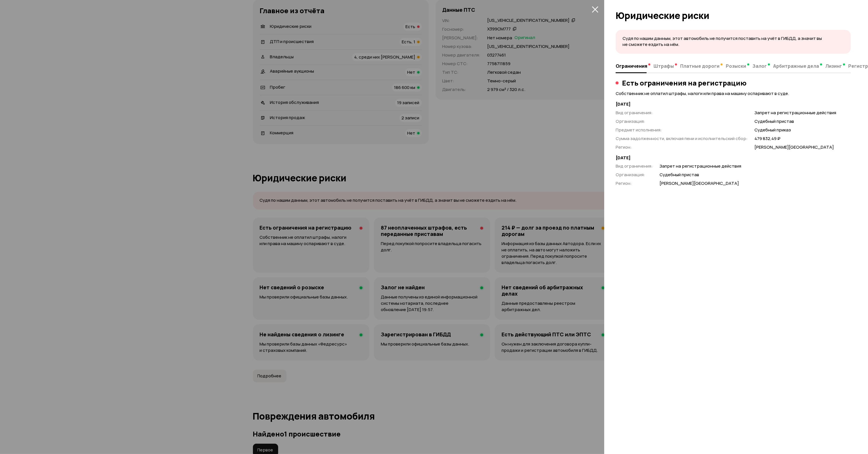 This screenshot has height=454, width=868. Describe the element at coordinates (803, 139) in the screenshot. I see `p: 479 832,49 ₽` at that location.